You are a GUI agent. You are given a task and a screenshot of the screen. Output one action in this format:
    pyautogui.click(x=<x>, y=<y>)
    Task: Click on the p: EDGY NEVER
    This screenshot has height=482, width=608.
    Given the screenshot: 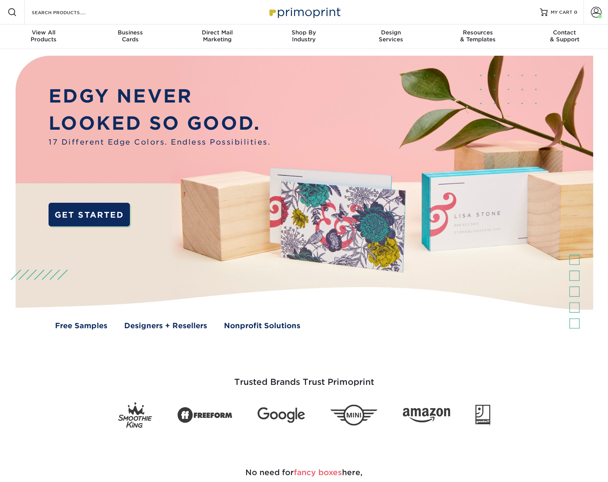 What is the action you would take?
    pyautogui.click(x=159, y=96)
    